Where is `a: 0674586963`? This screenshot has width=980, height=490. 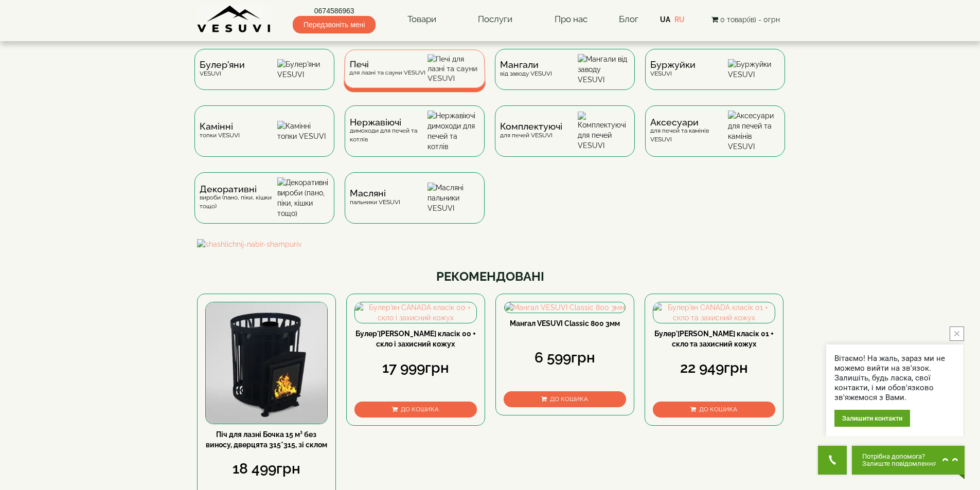 a: 0674586963 is located at coordinates (334, 11).